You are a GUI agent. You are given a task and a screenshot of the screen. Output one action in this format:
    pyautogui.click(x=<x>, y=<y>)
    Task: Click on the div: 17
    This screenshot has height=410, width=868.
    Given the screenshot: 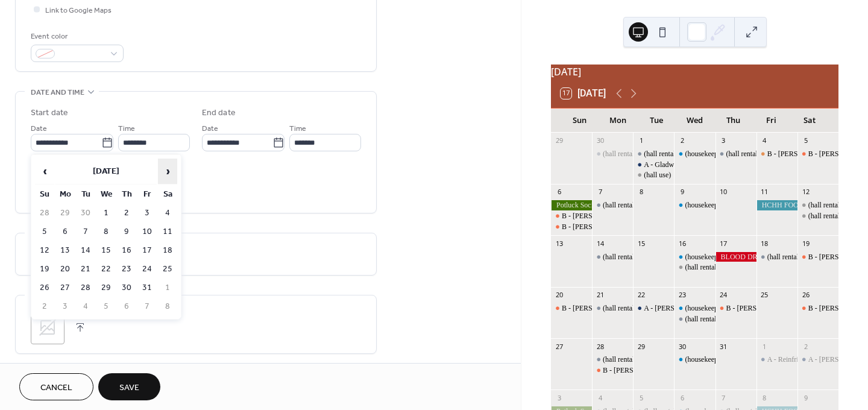 What is the action you would take?
    pyautogui.click(x=724, y=243)
    